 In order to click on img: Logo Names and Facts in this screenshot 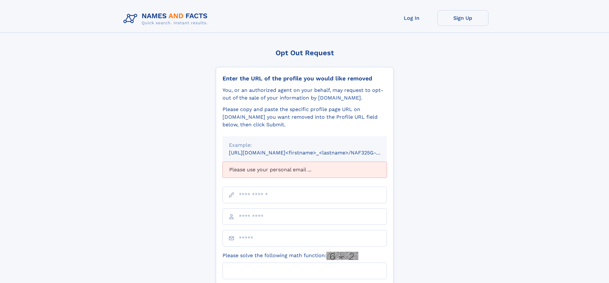, I will do `click(167, 19)`.